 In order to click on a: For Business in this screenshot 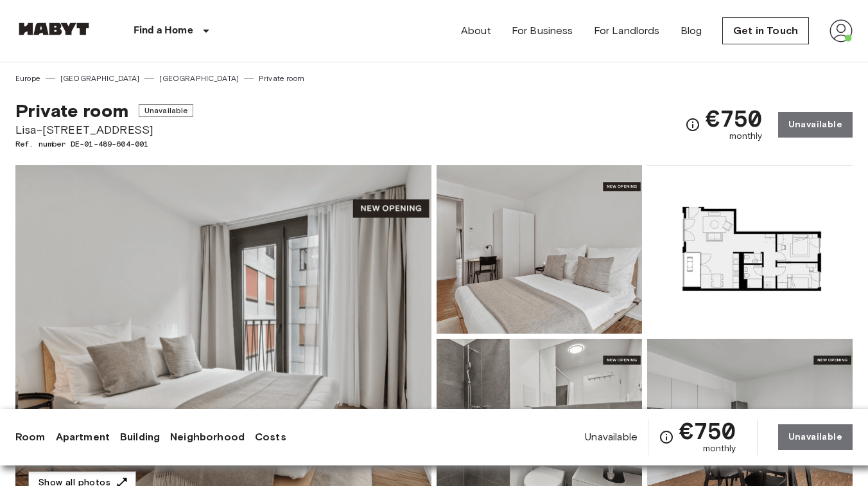, I will do `click(542, 31)`.